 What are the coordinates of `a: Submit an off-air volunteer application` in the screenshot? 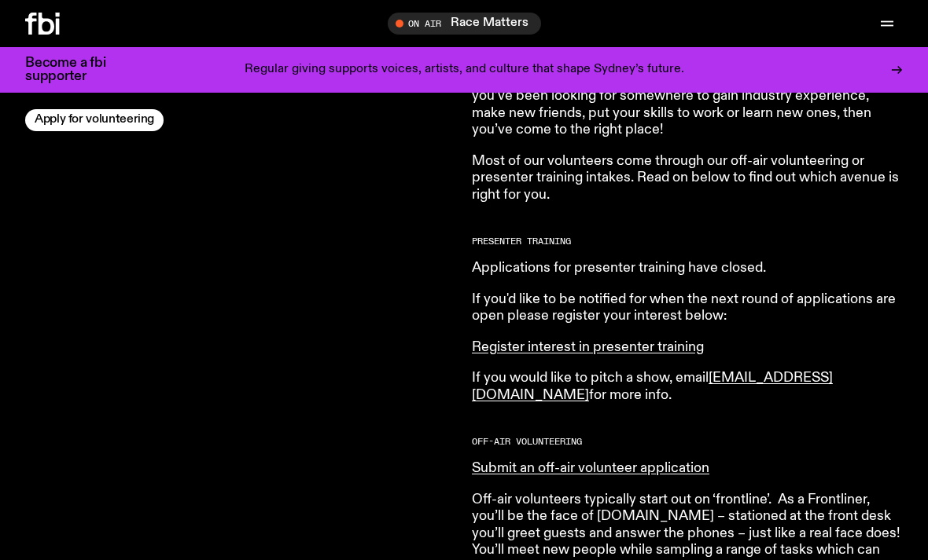 It's located at (591, 468).